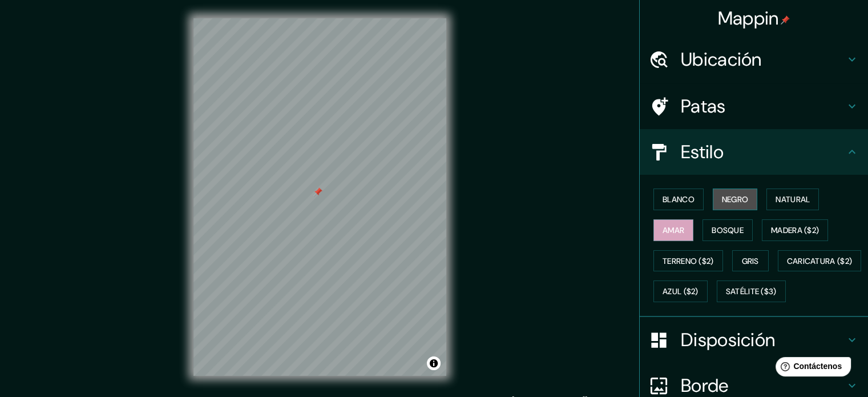 The height and width of the screenshot is (397, 868). What do you see at coordinates (735, 199) in the screenshot?
I see `font: Negro` at bounding box center [735, 199].